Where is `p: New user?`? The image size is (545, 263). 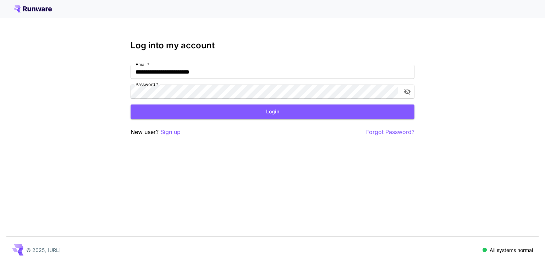
p: New user? is located at coordinates (155, 132).